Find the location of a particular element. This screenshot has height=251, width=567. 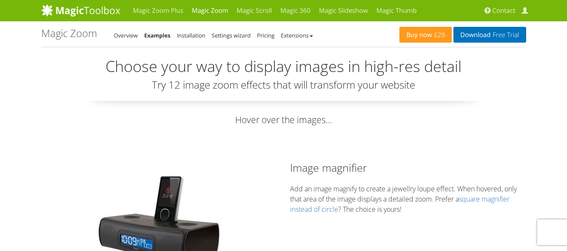

span: Contact is located at coordinates (504, 11).